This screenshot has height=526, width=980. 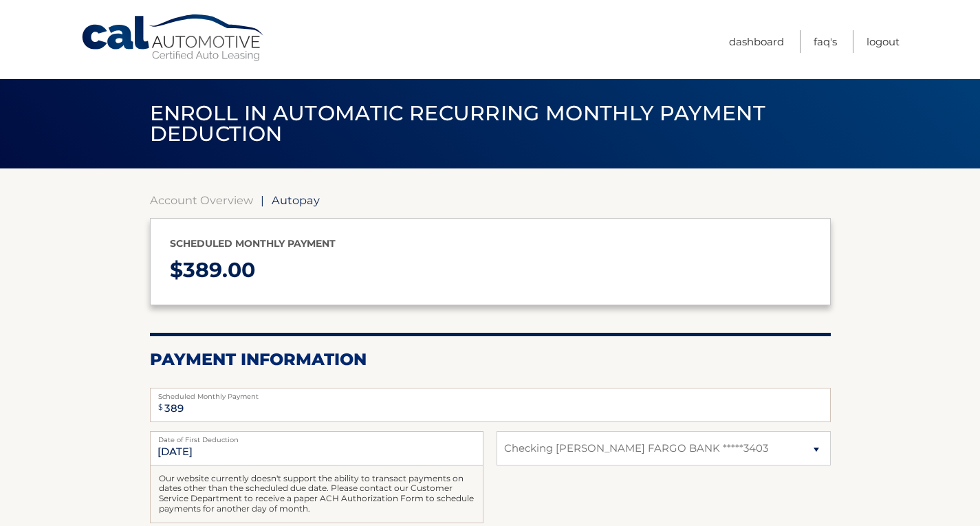 What do you see at coordinates (490, 360) in the screenshot?
I see `h2: Payment Information` at bounding box center [490, 360].